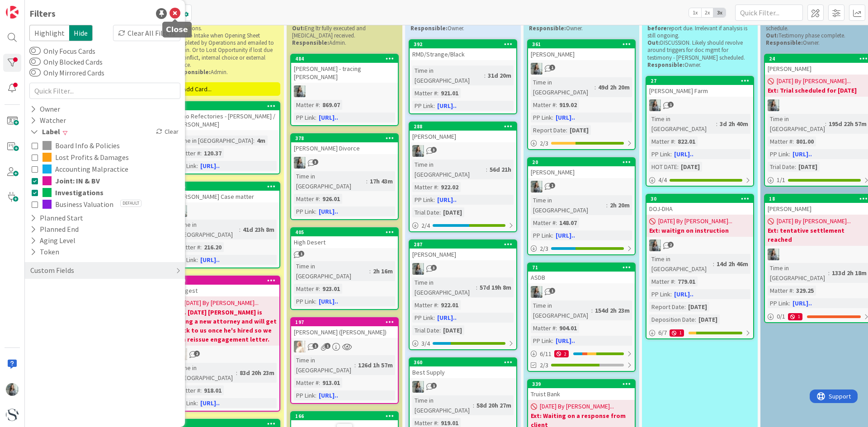 Image resolution: width=868 pixels, height=427 pixels. I want to click on span: 2 / 3, so click(544, 248).